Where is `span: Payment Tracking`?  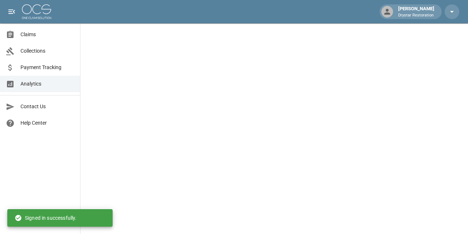 span: Payment Tracking is located at coordinates (47, 67).